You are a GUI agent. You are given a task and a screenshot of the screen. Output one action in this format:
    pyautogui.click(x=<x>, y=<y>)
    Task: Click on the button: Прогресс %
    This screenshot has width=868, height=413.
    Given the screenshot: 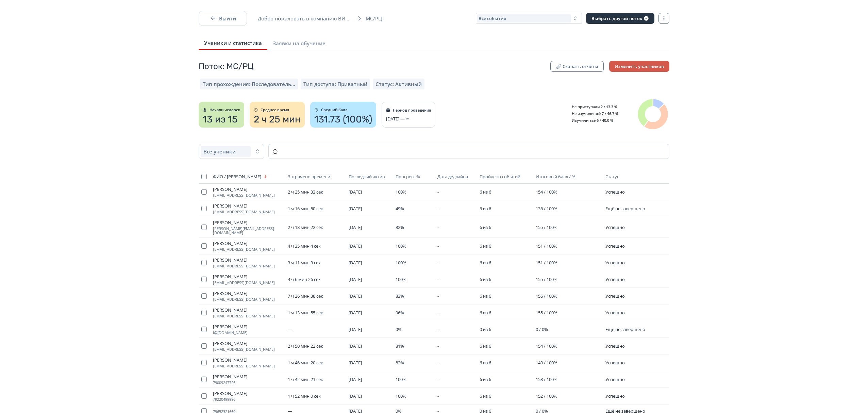 What is the action you would take?
    pyautogui.click(x=409, y=176)
    